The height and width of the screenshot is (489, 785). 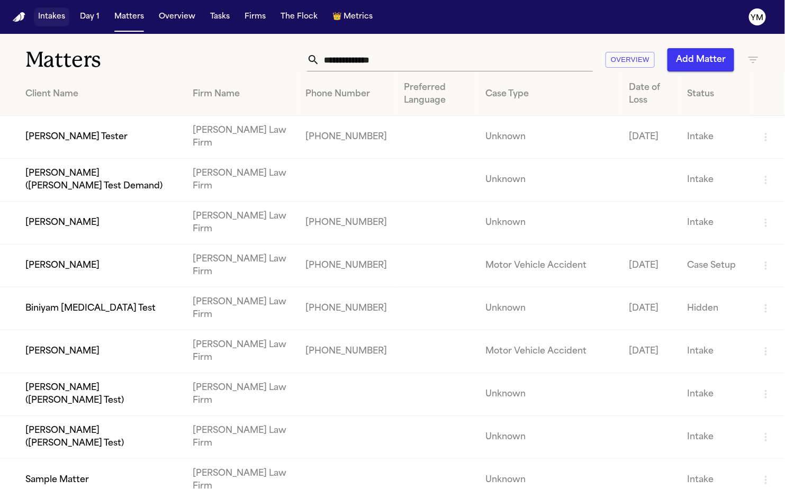 I want to click on button: Add Matter, so click(x=701, y=60).